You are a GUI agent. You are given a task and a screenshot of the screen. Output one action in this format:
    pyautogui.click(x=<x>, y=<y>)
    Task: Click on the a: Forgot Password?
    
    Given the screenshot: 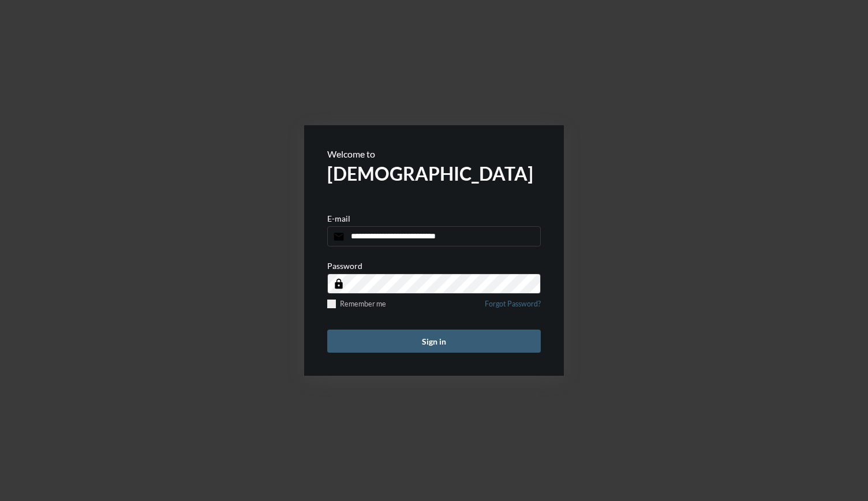 What is the action you would take?
    pyautogui.click(x=512, y=307)
    